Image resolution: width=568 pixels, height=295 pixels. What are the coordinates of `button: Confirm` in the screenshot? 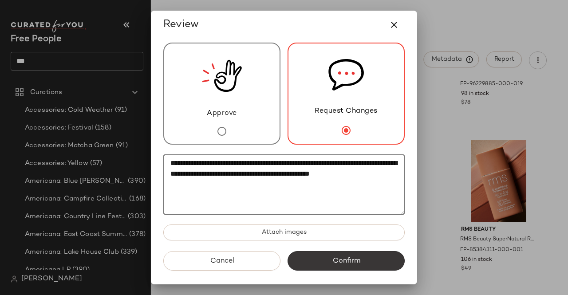 It's located at (346, 261).